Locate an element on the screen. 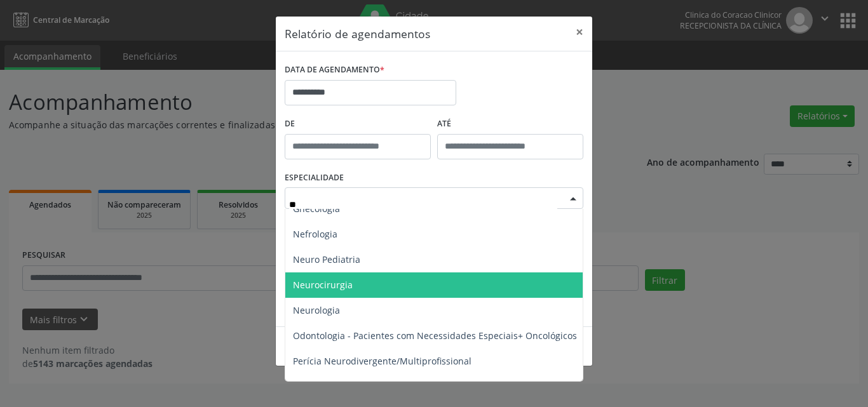  button: Close is located at coordinates (580, 32).